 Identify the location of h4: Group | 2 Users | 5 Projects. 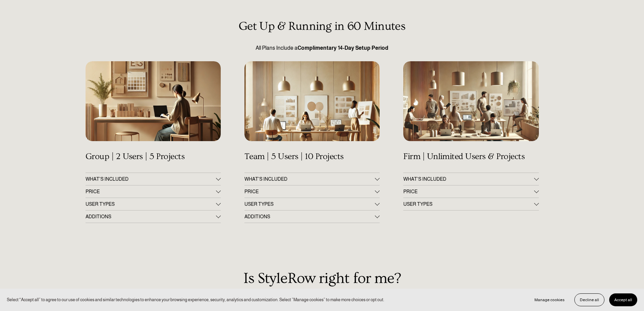
(153, 157).